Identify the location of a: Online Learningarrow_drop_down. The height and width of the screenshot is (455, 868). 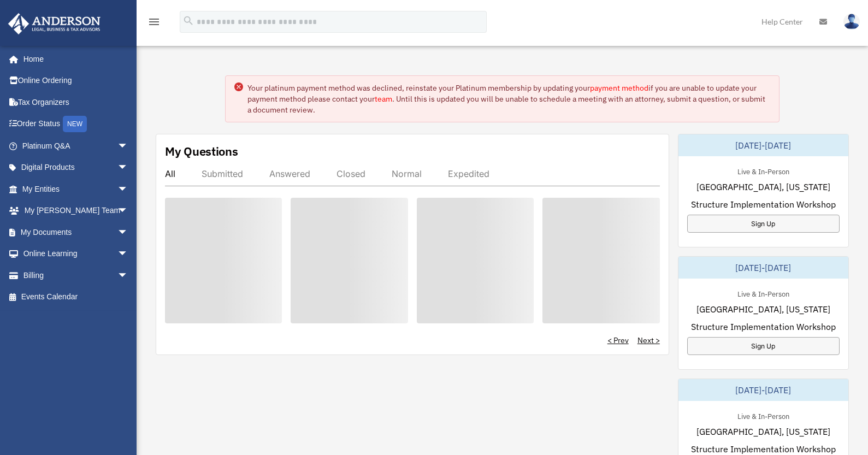
(76, 254).